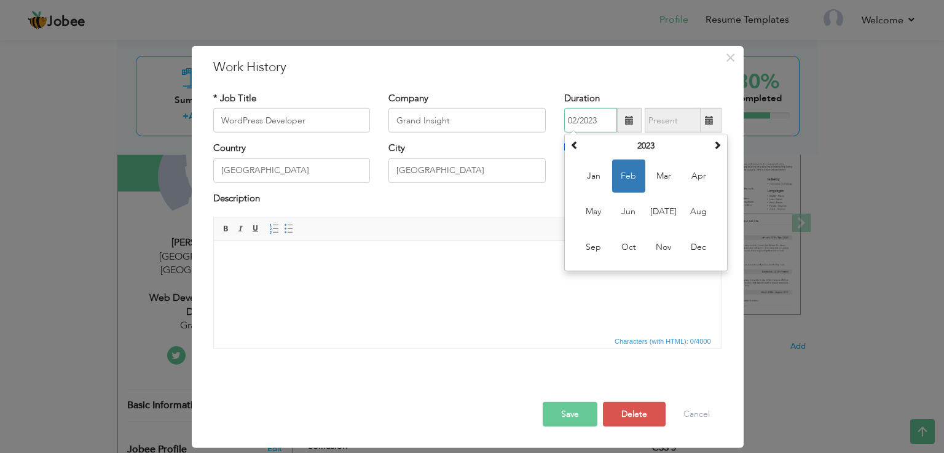 The image size is (944, 453). What do you see at coordinates (663, 176) in the screenshot?
I see `span: Mar` at bounding box center [663, 176].